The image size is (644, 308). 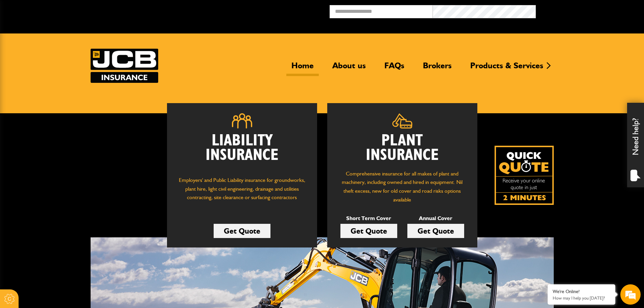 What do you see at coordinates (369, 218) in the screenshot?
I see `p: Short Term Cover` at bounding box center [369, 218].